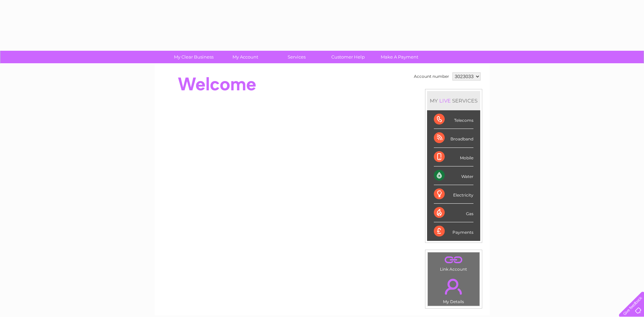 This screenshot has width=644, height=317. Describe the element at coordinates (453, 138) in the screenshot. I see `div: Broadband` at that location.